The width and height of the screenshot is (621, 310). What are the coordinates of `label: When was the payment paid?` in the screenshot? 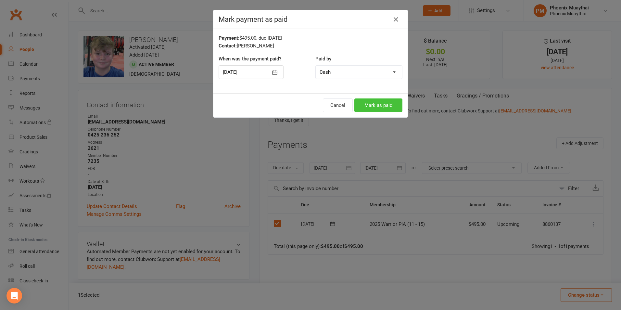 It's located at (250, 59).